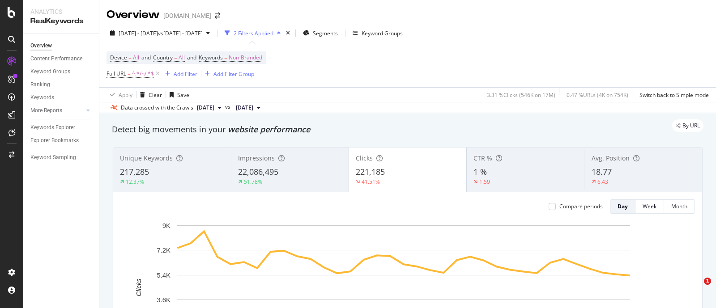 The image size is (716, 308). What do you see at coordinates (183, 95) in the screenshot?
I see `div: Save` at bounding box center [183, 95].